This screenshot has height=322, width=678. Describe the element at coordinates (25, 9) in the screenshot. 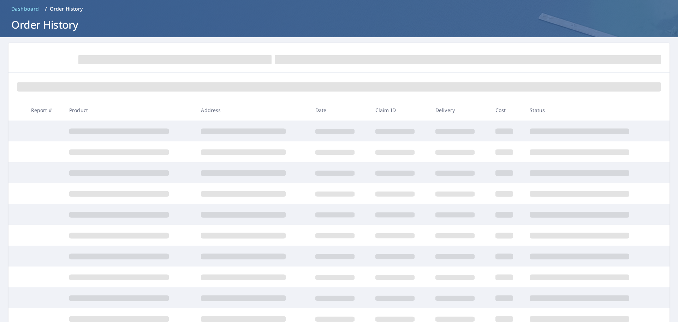

I see `a: Dashboard` at that location.